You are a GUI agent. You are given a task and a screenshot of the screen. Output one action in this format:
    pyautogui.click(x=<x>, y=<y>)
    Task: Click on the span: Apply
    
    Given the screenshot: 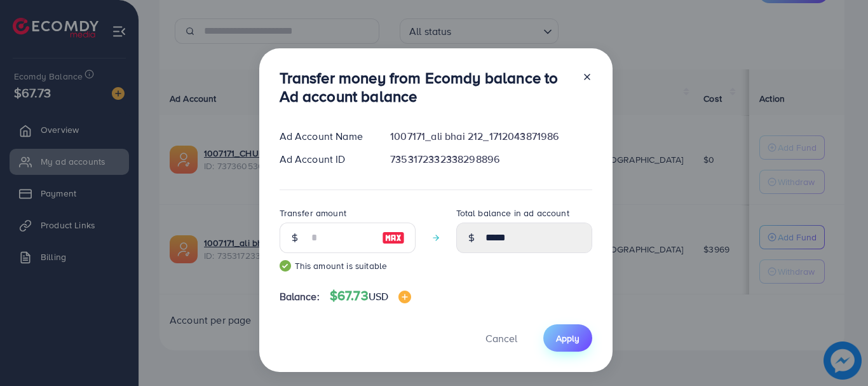 What is the action you would take?
    pyautogui.click(x=567, y=338)
    